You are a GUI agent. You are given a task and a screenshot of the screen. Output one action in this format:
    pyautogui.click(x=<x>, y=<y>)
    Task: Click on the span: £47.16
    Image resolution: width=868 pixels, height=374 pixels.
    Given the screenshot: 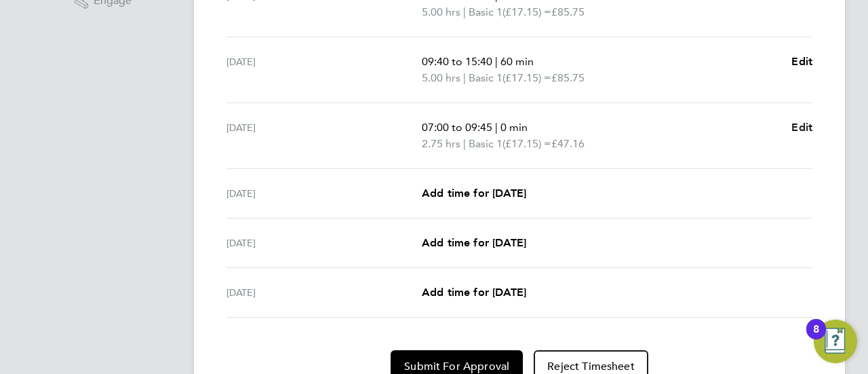 What is the action you would take?
    pyautogui.click(x=567, y=143)
    